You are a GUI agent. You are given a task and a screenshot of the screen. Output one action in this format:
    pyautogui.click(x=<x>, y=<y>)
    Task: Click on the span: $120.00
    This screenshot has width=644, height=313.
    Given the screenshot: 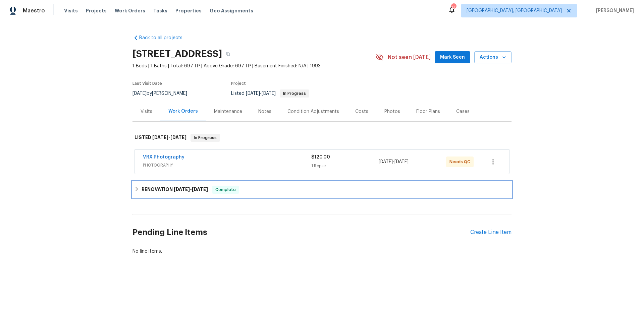 What is the action you would take?
    pyautogui.click(x=321, y=157)
    